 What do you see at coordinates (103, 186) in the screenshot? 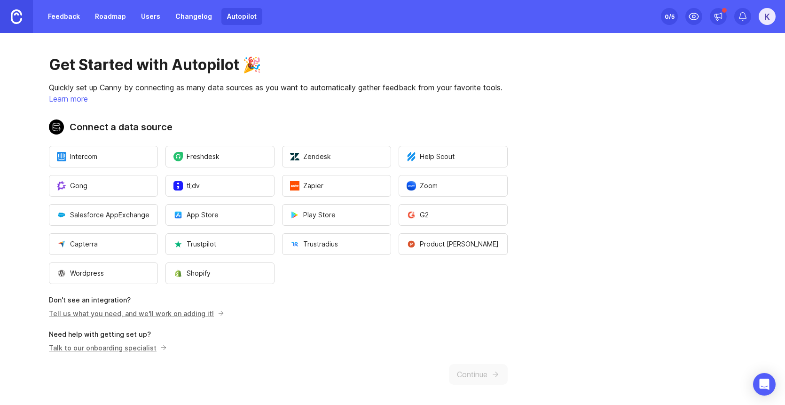
I see `button: Open a modal to start the flow of installing Gong.` at bounding box center [103, 186].